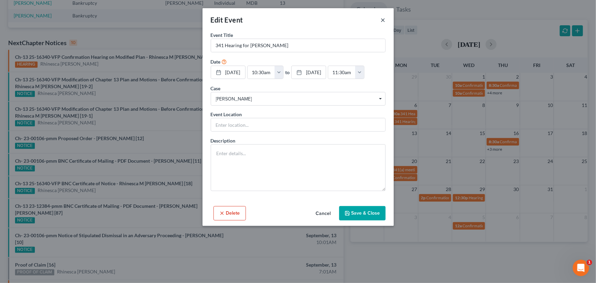 Image resolution: width=596 pixels, height=283 pixels. What do you see at coordinates (229, 213) in the screenshot?
I see `button: Delete` at bounding box center [229, 213].